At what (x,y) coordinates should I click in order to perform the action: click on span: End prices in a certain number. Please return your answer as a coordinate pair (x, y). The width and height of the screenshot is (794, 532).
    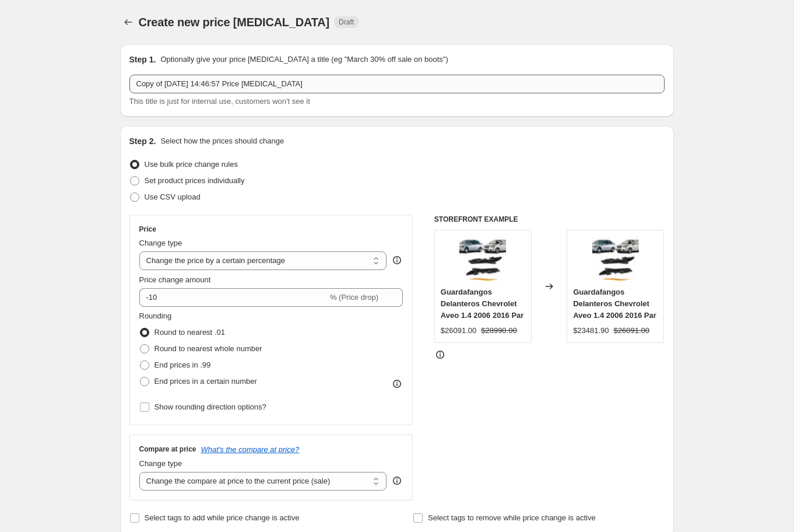
    Looking at the image, I should click on (206, 381).